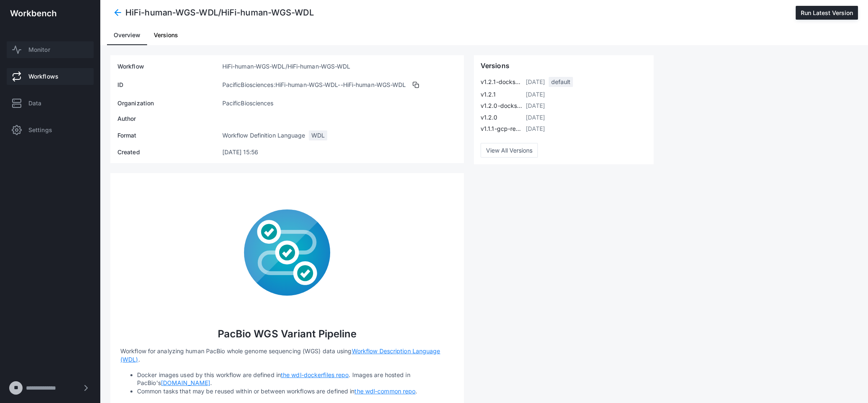 The height and width of the screenshot is (403, 868). Describe the element at coordinates (296, 392) in the screenshot. I see `li: Common tasks that may be reused within or between workflows are defined in .` at that location.